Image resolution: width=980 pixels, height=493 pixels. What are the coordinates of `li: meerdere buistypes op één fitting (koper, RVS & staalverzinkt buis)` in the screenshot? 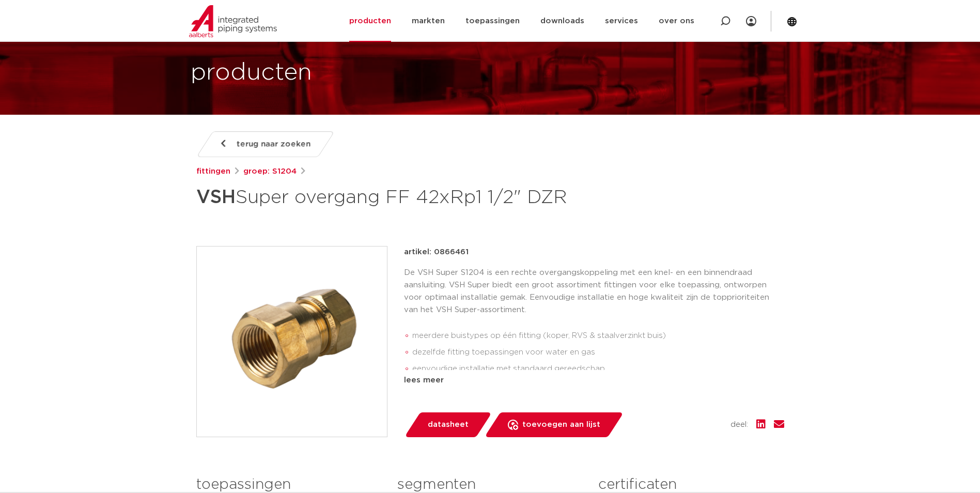 It's located at (598, 336).